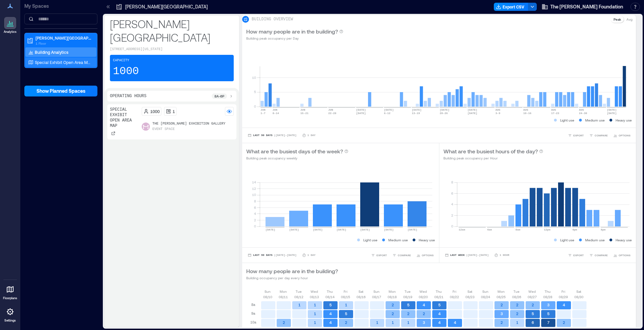 Image resolution: width=644 pixels, height=330 pixels. Describe the element at coordinates (563, 297) in the screenshot. I see `p: 08/29` at that location.